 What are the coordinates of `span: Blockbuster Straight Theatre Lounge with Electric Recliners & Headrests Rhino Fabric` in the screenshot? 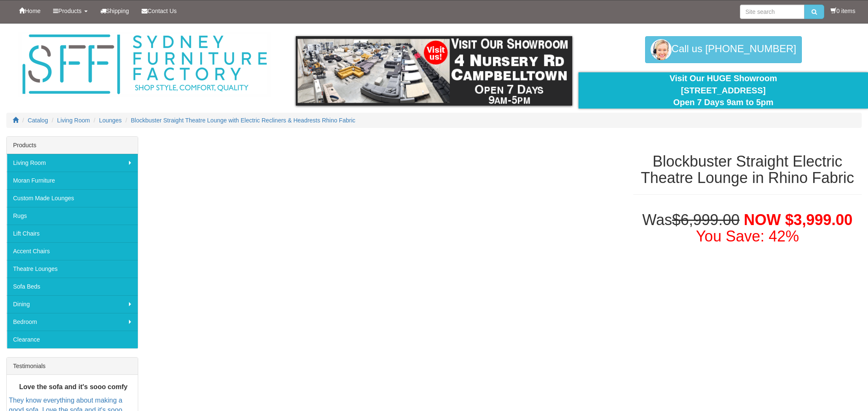 It's located at (243, 120).